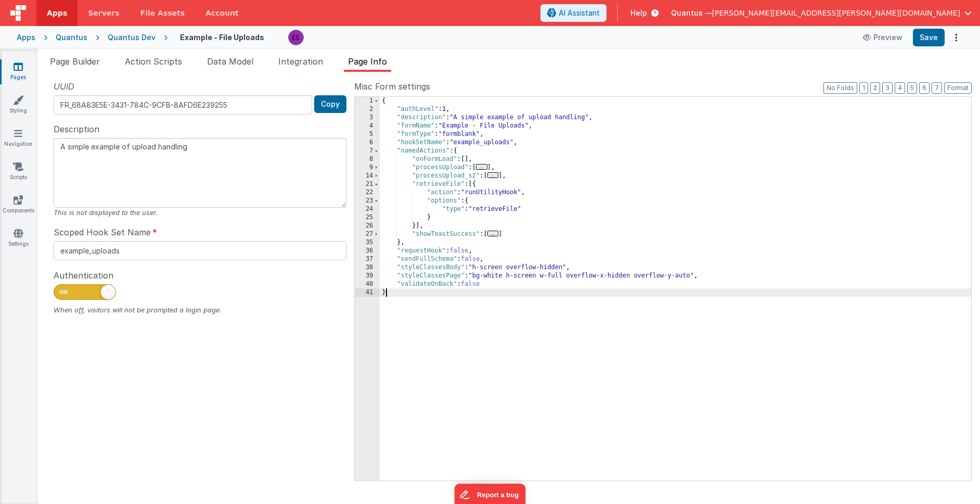  I want to click on button: 1, so click(863, 88).